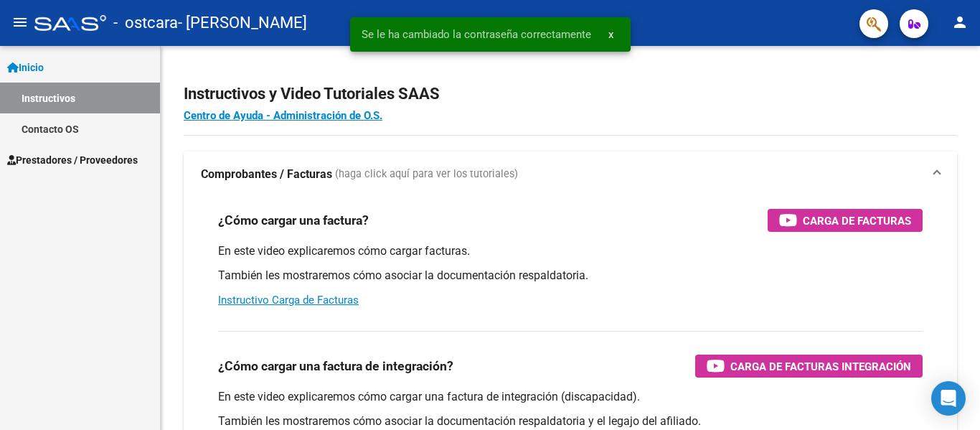 This screenshot has width=980, height=430. I want to click on mat-expansion-panel-header: Comprobantes / Facturas (haga click aquí para ver los tutoriales), so click(571, 175).